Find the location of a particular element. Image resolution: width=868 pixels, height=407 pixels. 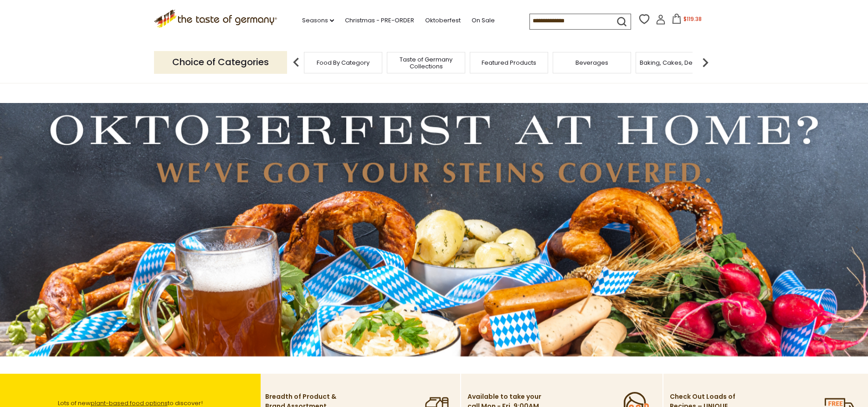

a: Baking, Cakes, Desserts is located at coordinates (675, 62).